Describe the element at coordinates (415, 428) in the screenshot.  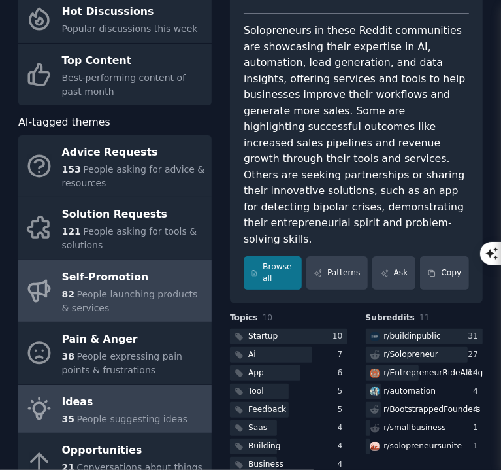
I see `div: r/ smallbusiness` at that location.